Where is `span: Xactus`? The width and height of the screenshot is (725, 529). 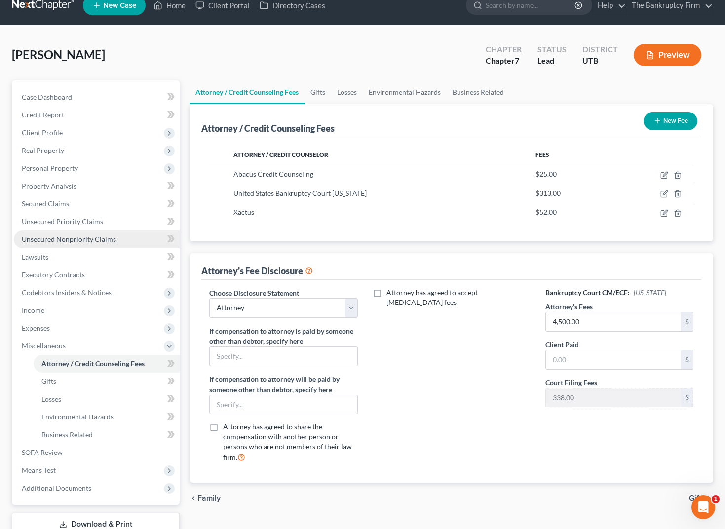
span: Xactus is located at coordinates (244, 212).